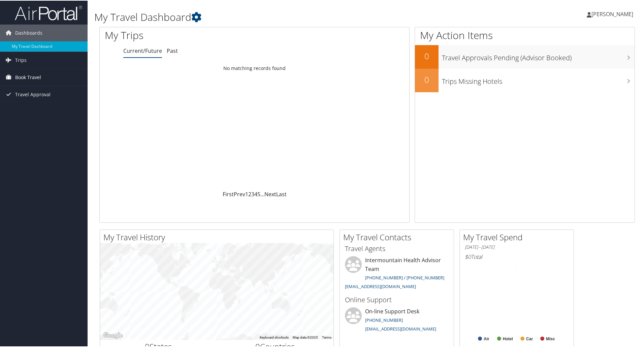 The width and height of the screenshot is (644, 347). Describe the element at coordinates (538, 79) in the screenshot. I see `h3: Trips Missing Hotels` at that location.